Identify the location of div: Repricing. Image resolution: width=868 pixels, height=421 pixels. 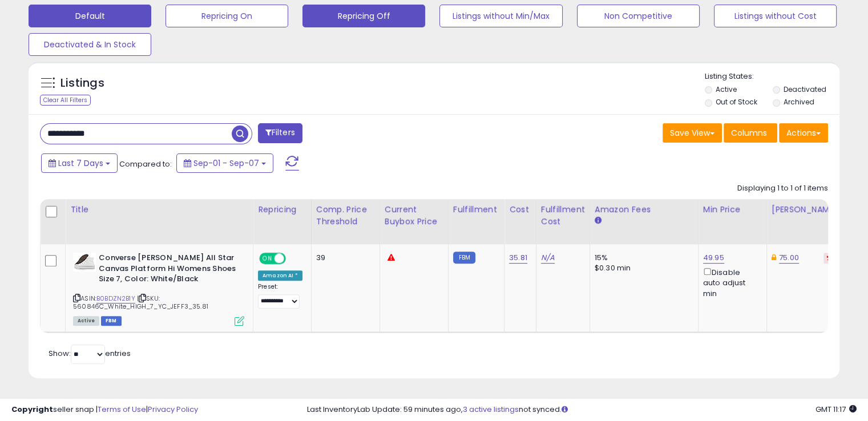
(282, 209).